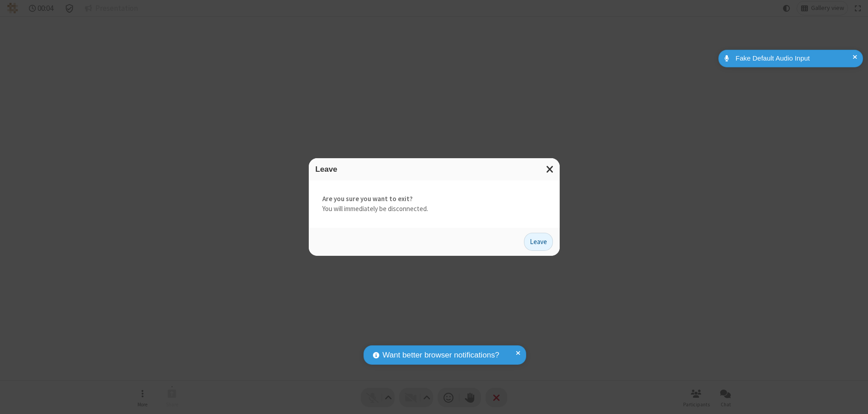 The image size is (868, 414). What do you see at coordinates (434, 169) in the screenshot?
I see `h3: Leave` at bounding box center [434, 169].